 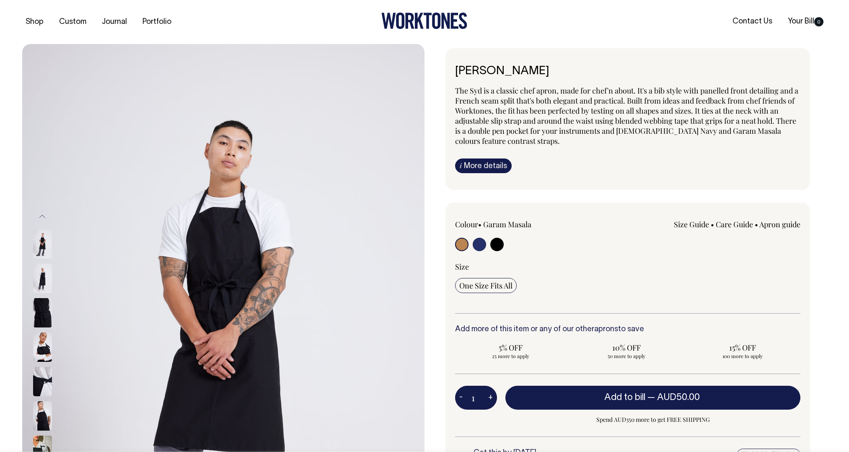 I want to click on a: Care Guide, so click(x=734, y=224).